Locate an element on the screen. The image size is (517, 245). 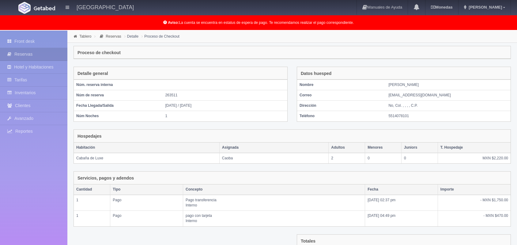
th: Fecha is located at coordinates (402, 190).